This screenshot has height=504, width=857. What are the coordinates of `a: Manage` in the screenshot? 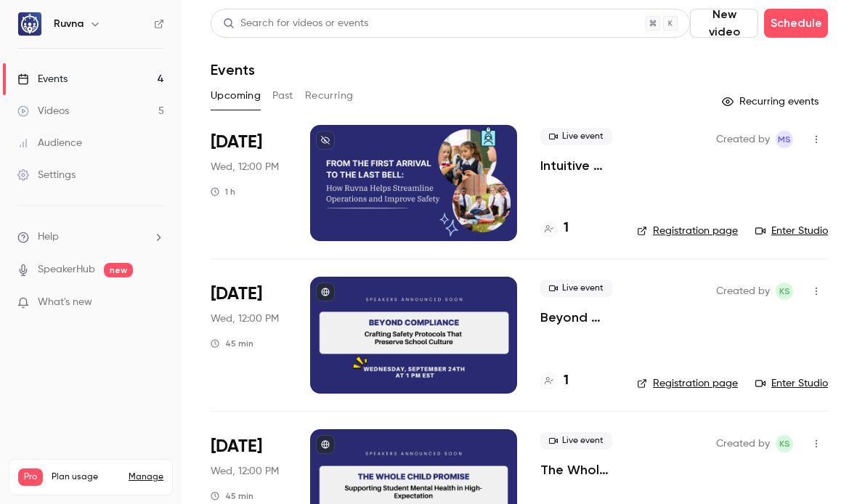 It's located at (146, 477).